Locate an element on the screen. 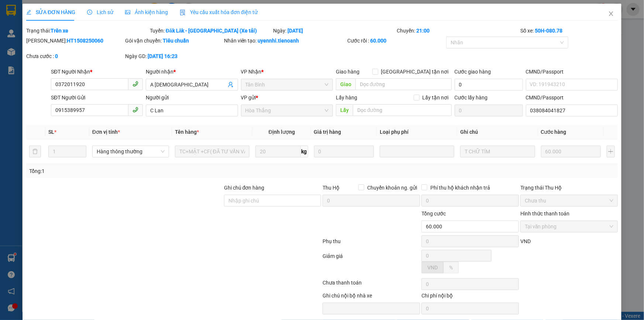 The image size is (644, 320). span: Lấy is located at coordinates (345, 110).